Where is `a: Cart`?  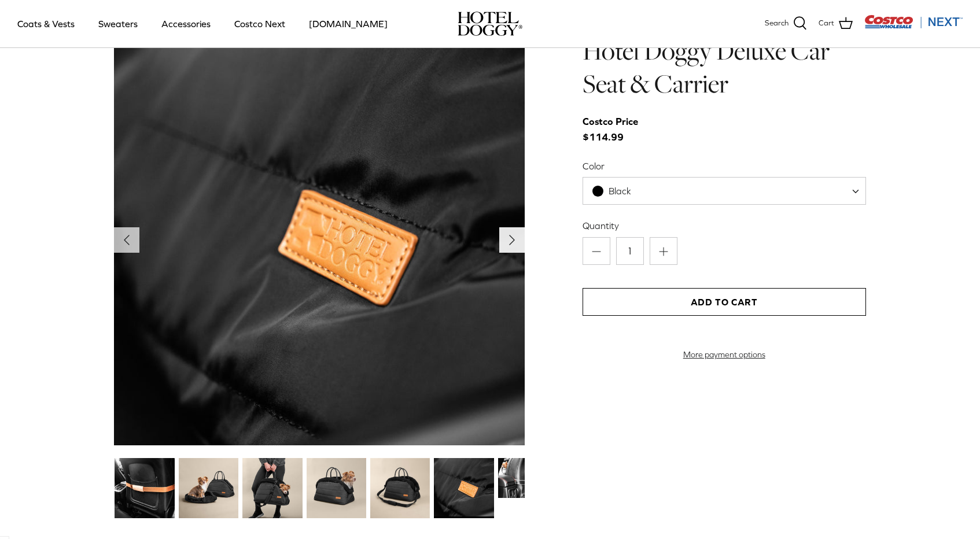 a: Cart is located at coordinates (836, 24).